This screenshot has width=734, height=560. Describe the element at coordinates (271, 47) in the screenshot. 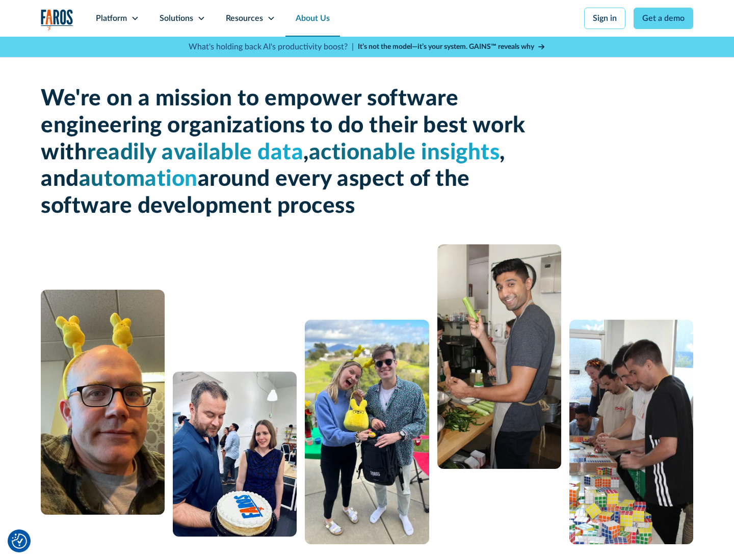

I see `p: What's holding back AI's productivity boost? |` at that location.